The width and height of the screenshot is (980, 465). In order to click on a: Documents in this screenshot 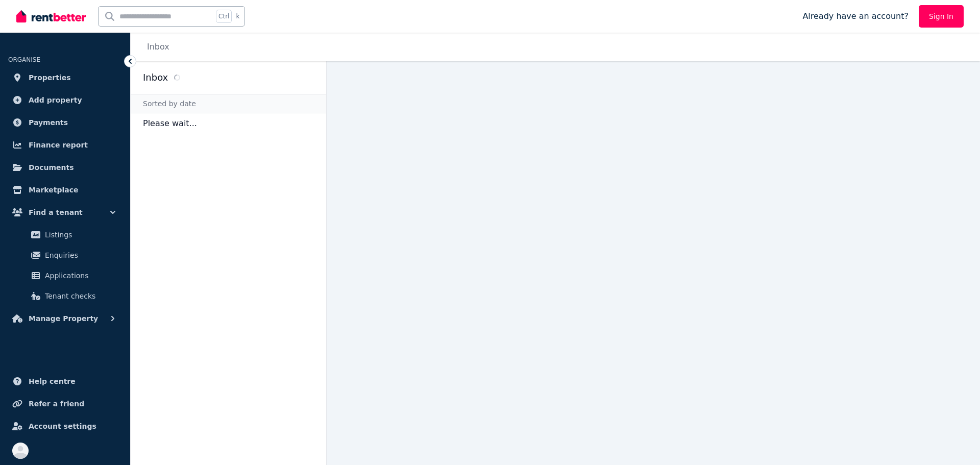, I will do `click(65, 168)`.